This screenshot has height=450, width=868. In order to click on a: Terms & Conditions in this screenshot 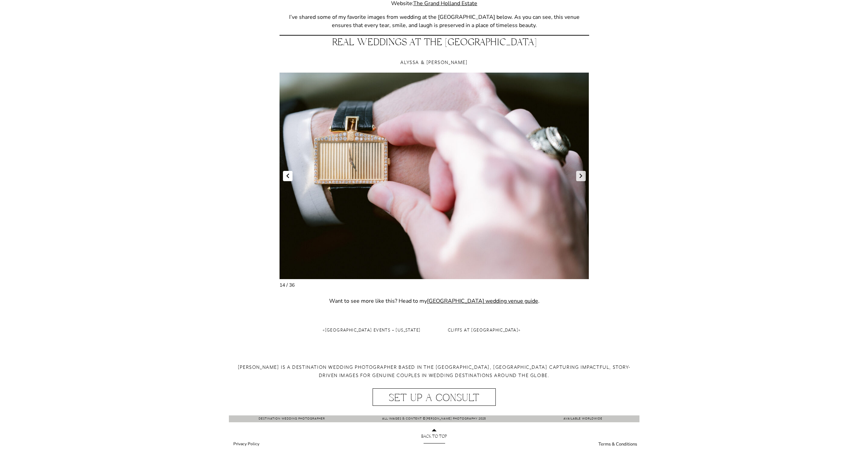, I will do `click(617, 444)`.